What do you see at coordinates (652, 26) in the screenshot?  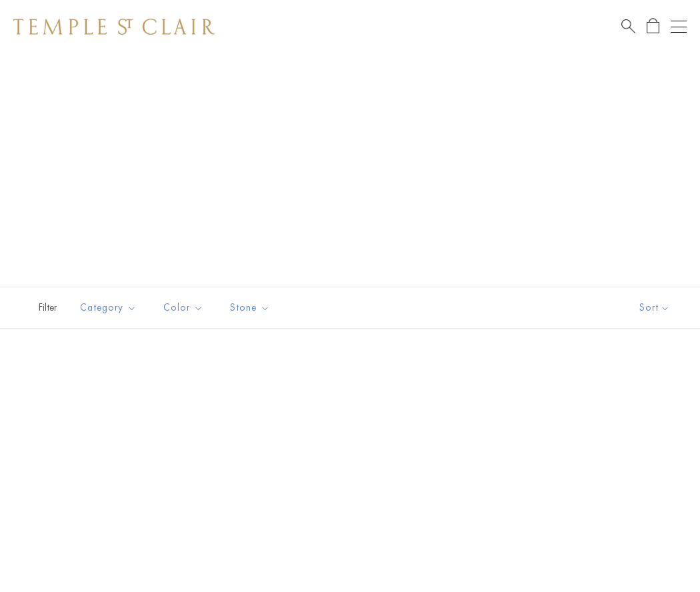 I see `a: Open Shopping Bag` at bounding box center [652, 26].